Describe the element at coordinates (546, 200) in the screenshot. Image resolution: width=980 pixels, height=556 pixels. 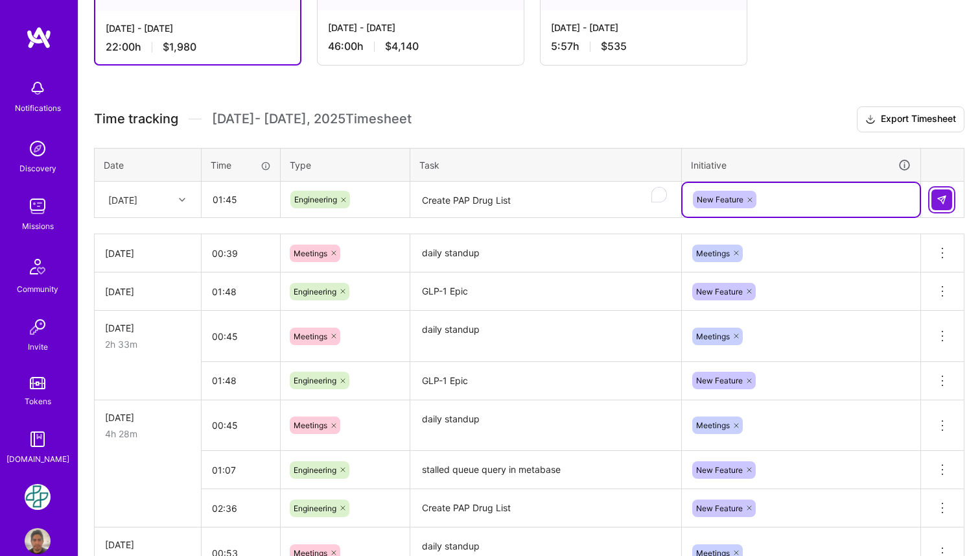
I see `textarea: To enrich screen reader interactions, please activate Accessibility in Grammarly extension settings` at that location.